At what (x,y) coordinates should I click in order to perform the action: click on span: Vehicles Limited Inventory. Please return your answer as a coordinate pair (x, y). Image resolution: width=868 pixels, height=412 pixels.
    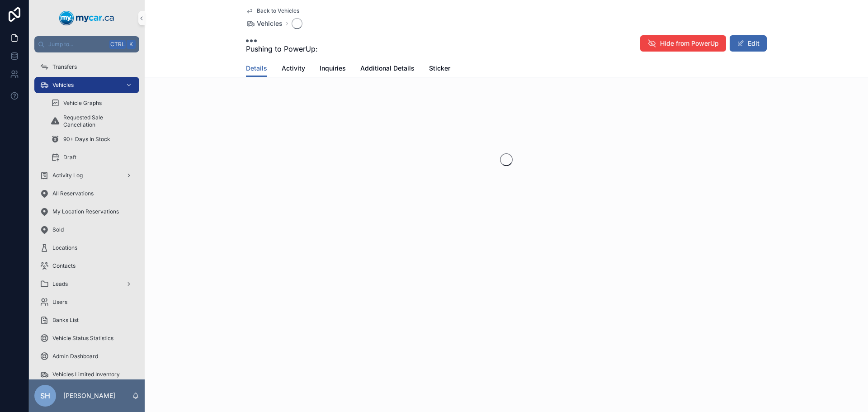
    Looking at the image, I should click on (86, 374).